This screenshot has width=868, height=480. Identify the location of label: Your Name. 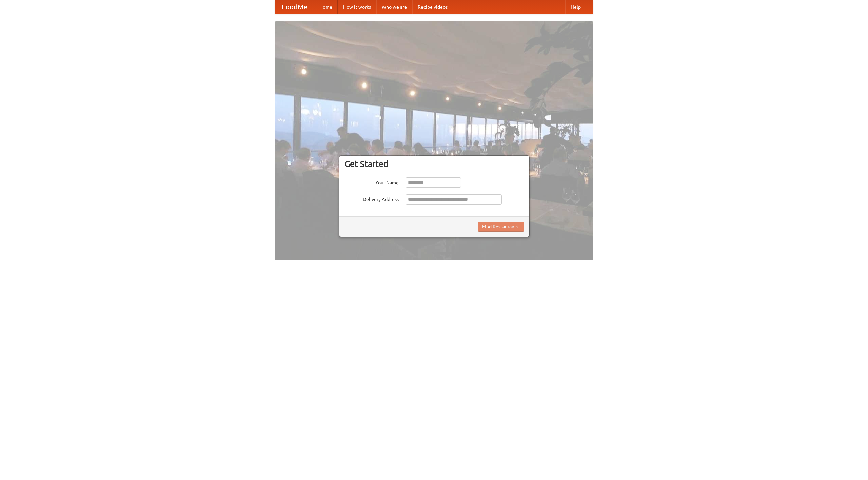
(372, 182).